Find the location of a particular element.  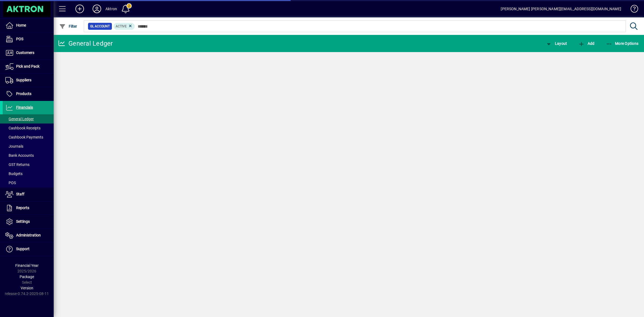

span: Active is located at coordinates (121, 26).